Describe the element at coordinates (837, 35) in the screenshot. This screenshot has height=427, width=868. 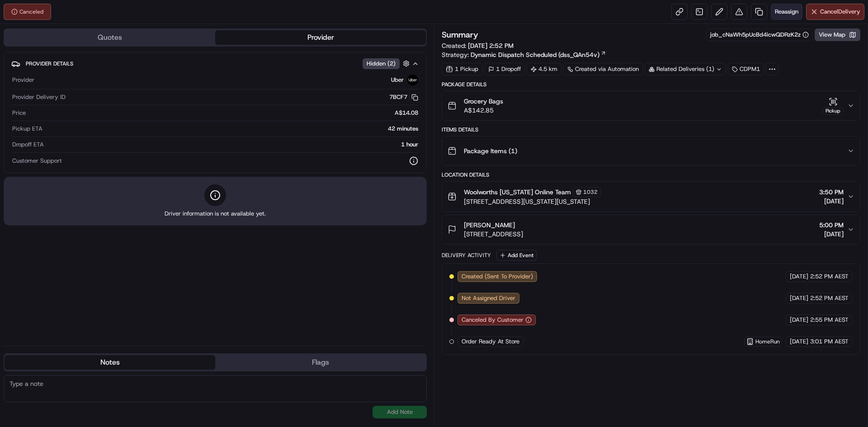
I see `button: View Map` at that location.